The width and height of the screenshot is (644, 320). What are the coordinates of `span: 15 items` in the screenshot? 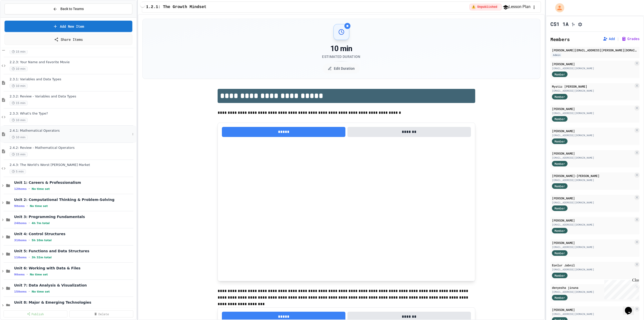 It's located at (20, 291).